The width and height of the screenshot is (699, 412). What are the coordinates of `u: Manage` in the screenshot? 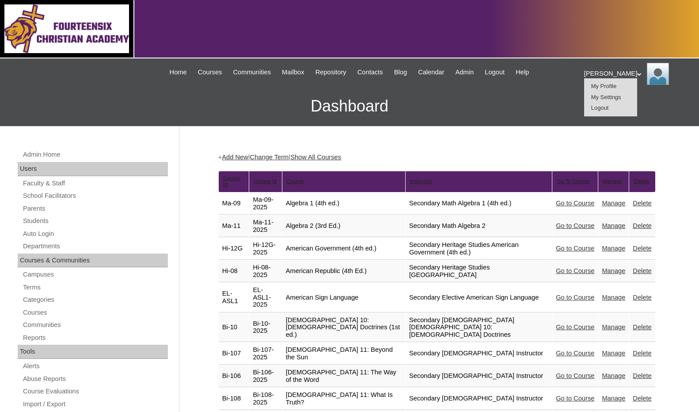 It's located at (612, 181).